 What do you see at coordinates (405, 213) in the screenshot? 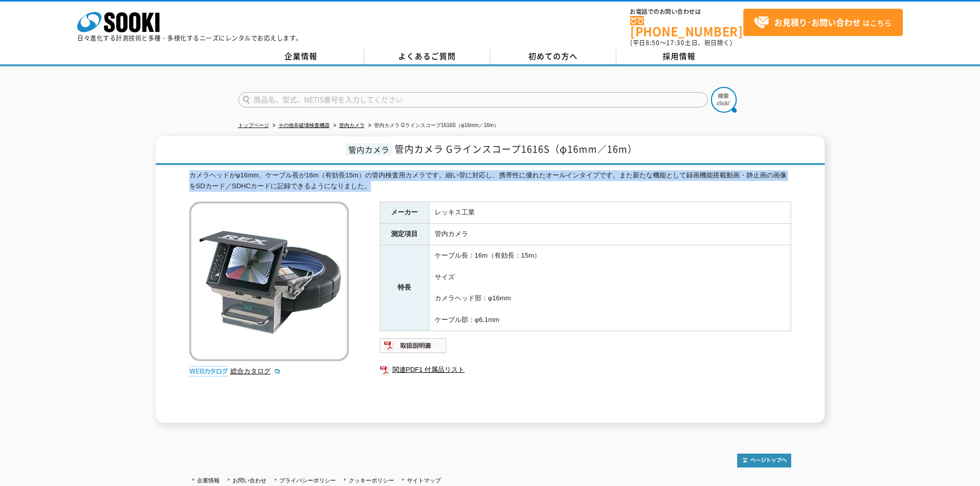
I see `th: メーカー` at bounding box center [405, 213].